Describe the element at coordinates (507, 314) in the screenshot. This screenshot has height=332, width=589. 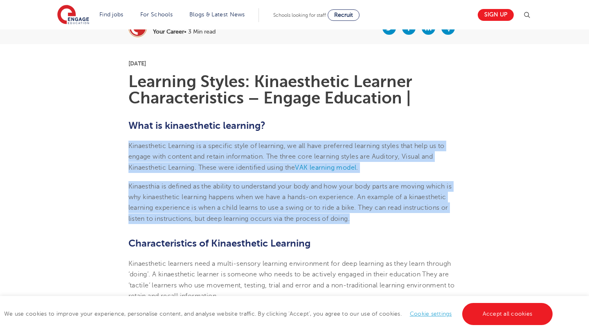
I see `a: Accept all cookies` at that location.